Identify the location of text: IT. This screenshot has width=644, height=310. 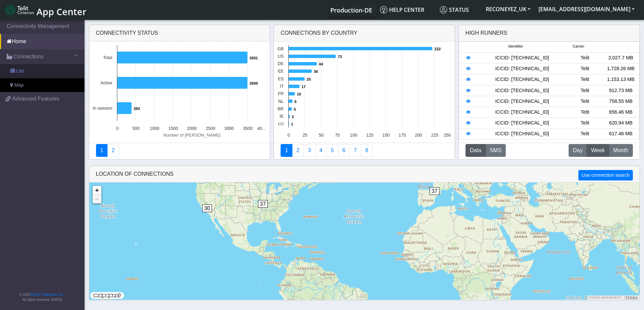
(282, 86).